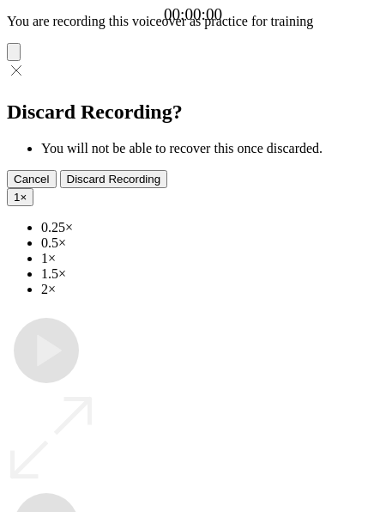 The image size is (386, 512). I want to click on span: 1, so click(16, 197).